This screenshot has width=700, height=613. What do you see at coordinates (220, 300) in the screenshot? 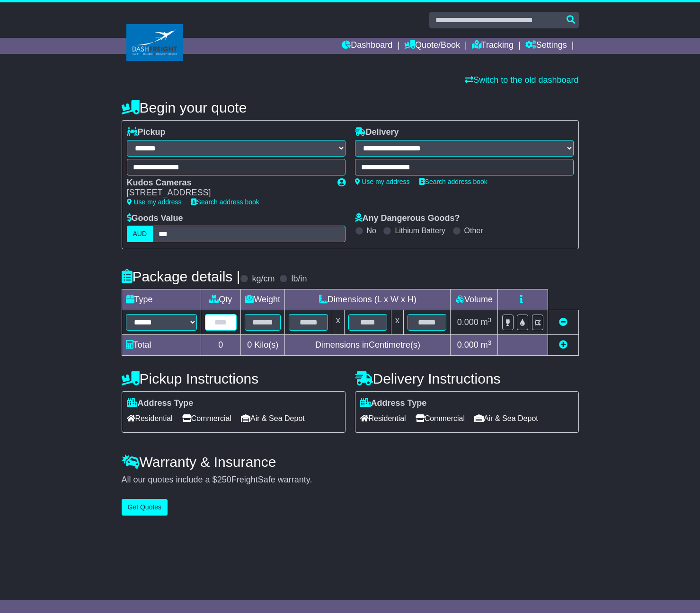
I see `td: Qty` at bounding box center [220, 300].